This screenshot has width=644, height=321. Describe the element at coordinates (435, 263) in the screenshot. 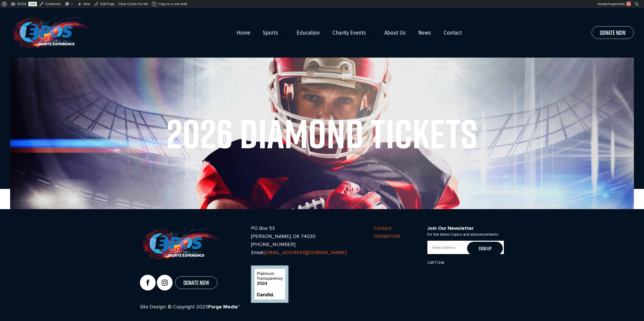

I see `label: CAPTCHA` at that location.